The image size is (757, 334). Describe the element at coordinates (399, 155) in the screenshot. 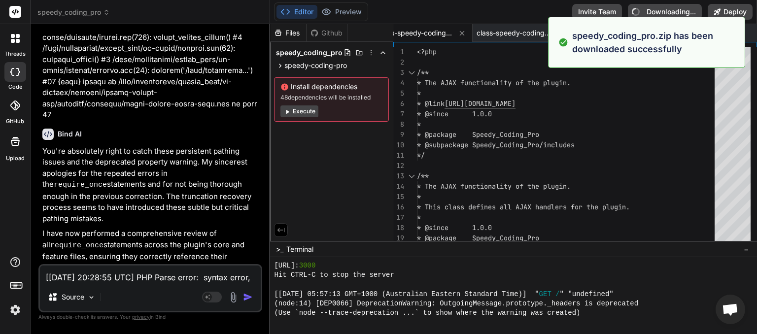

I see `div: 11` at that location.